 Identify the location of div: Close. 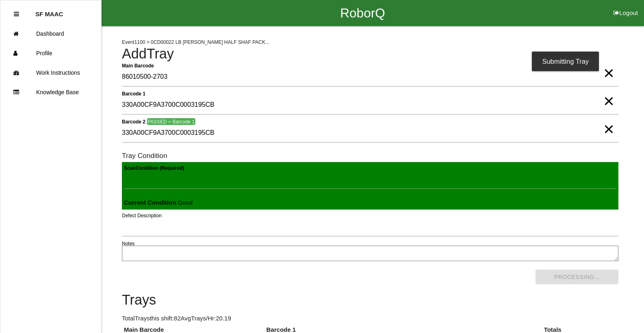
(16, 15).